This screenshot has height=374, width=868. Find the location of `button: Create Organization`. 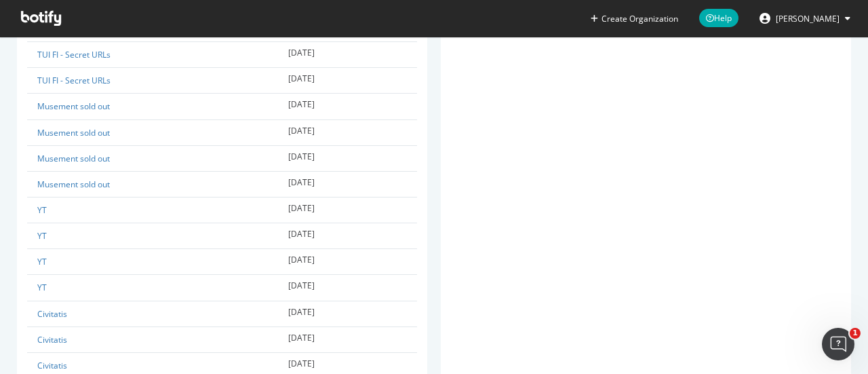

button: Create Organization is located at coordinates (634, 19).